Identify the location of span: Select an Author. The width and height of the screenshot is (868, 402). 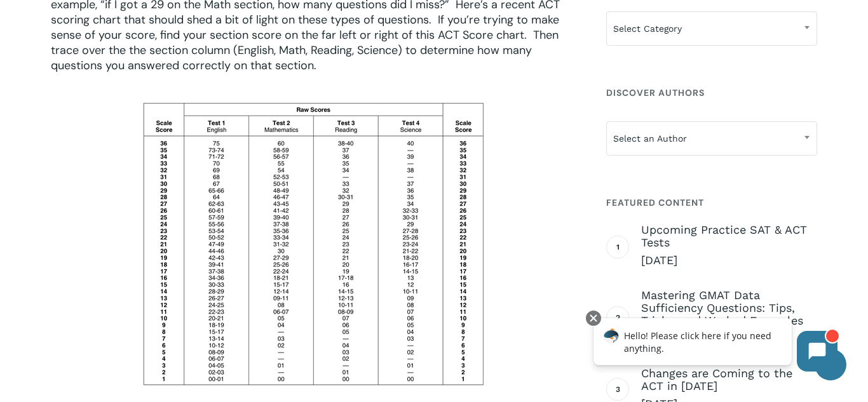
(712, 138).